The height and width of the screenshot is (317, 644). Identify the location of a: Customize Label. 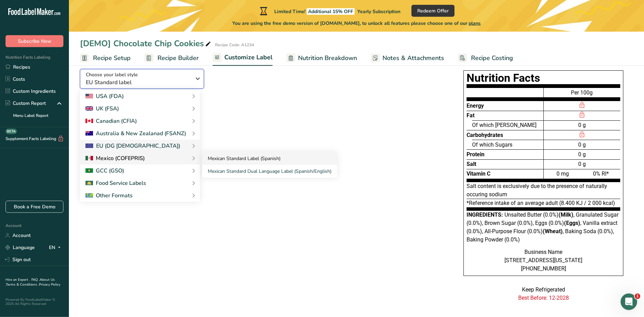
(243, 58).